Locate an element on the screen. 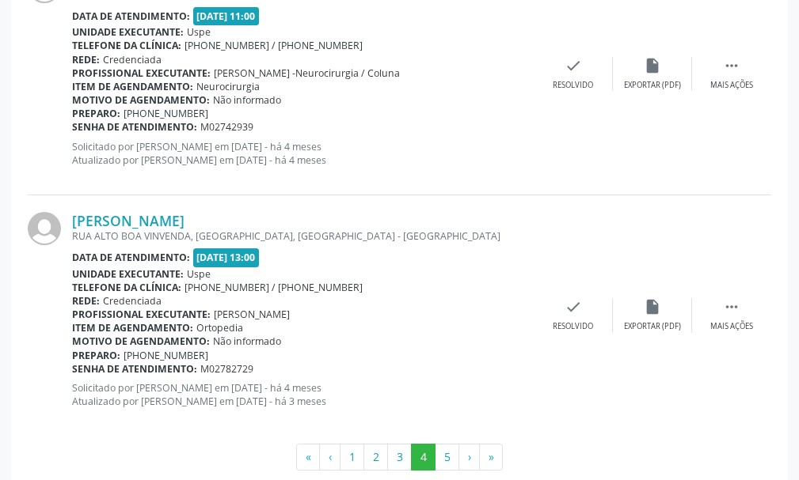  img: img is located at coordinates (44, 229).